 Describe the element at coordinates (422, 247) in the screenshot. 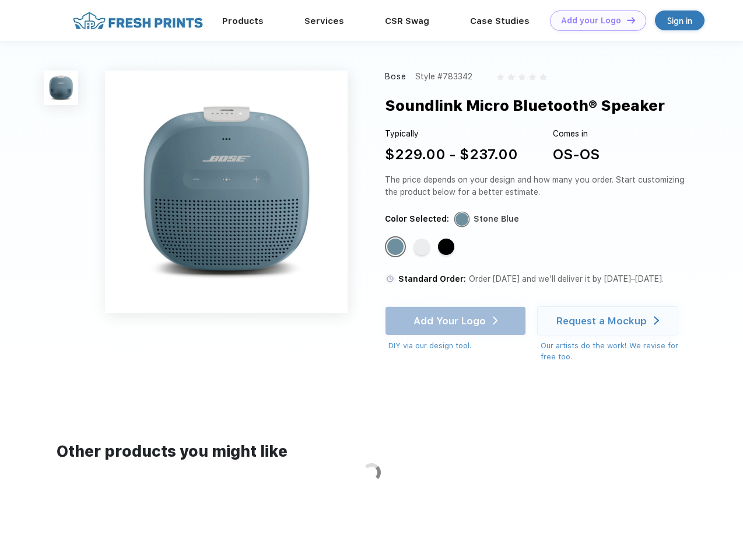

I see `div: White Smoke` at that location.